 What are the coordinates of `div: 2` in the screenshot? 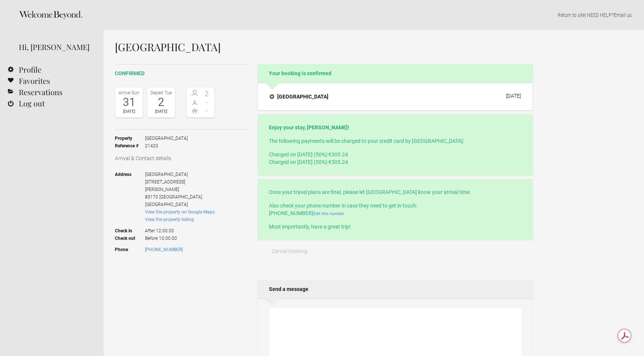 It's located at (161, 103).